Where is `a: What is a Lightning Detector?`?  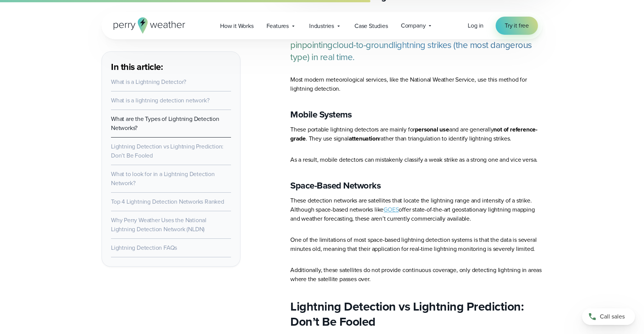
a: What is a Lightning Detector? is located at coordinates (149, 82).